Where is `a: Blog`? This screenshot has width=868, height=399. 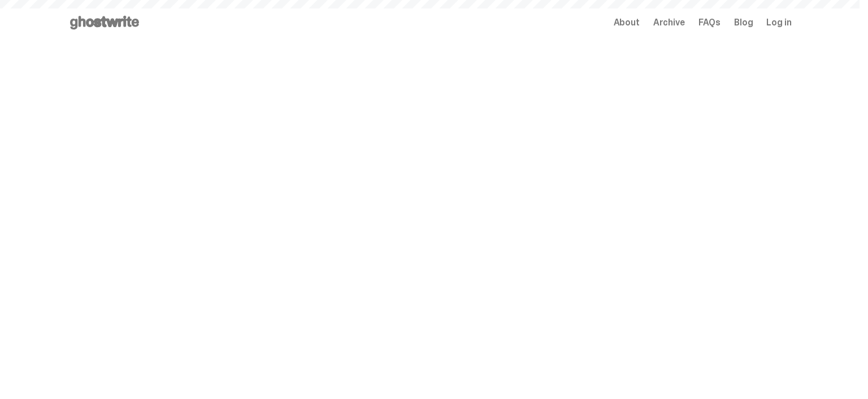 a: Blog is located at coordinates (743, 22).